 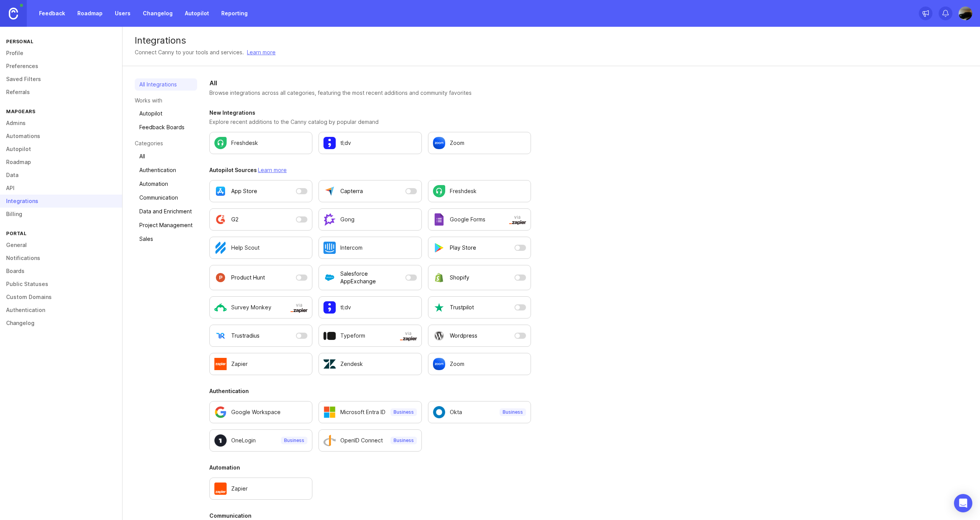 I want to click on a: Roadmap, so click(x=89, y=14).